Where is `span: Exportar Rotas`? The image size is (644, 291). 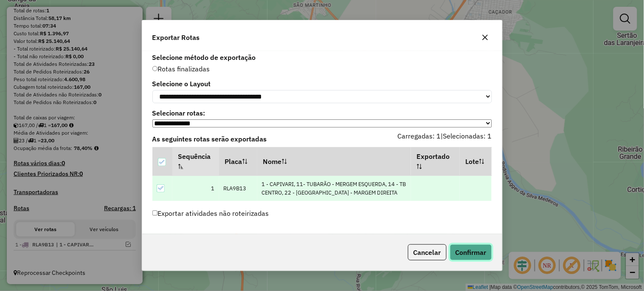 span: Exportar Rotas is located at coordinates (176, 38).